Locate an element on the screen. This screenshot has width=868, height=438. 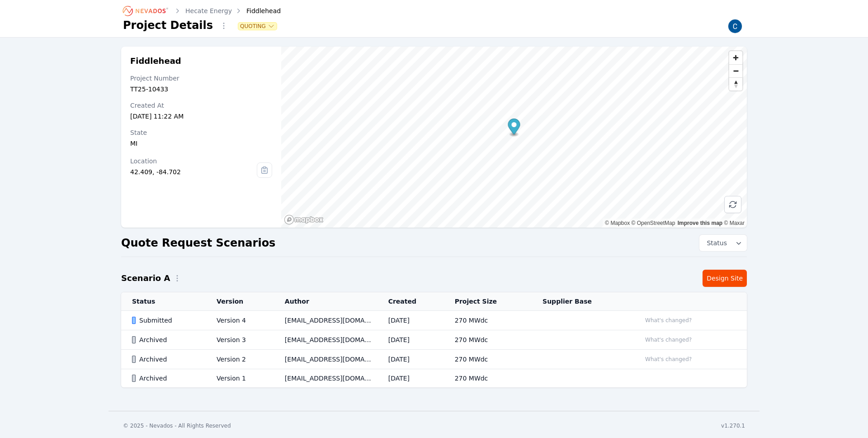
td: Version 4 is located at coordinates (240, 320).